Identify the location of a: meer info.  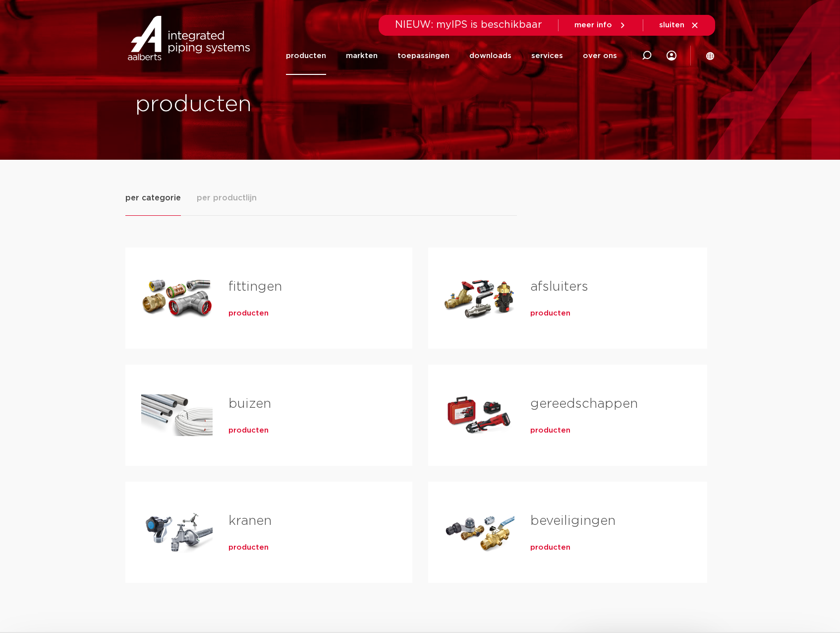
(601, 25).